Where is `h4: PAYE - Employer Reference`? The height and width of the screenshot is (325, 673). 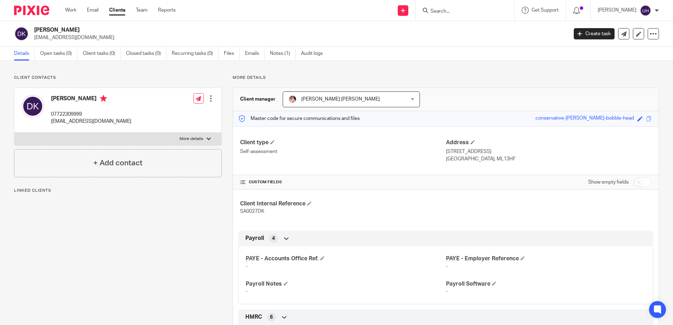 h4: PAYE - Employer Reference is located at coordinates (546, 259).